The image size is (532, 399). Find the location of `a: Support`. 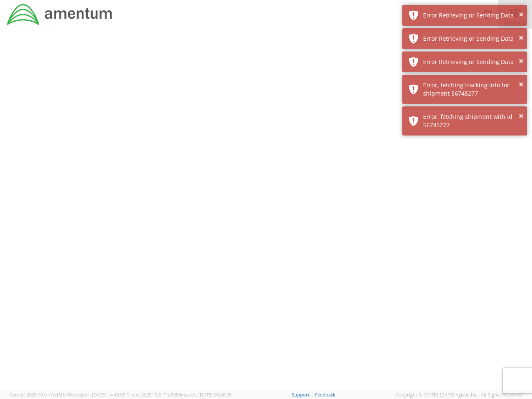

a: Support is located at coordinates (300, 395).